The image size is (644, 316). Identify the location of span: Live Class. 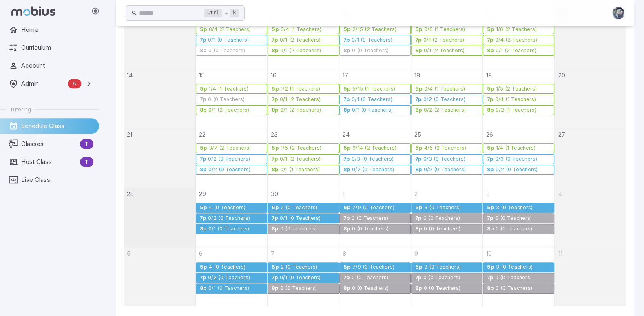
(57, 180).